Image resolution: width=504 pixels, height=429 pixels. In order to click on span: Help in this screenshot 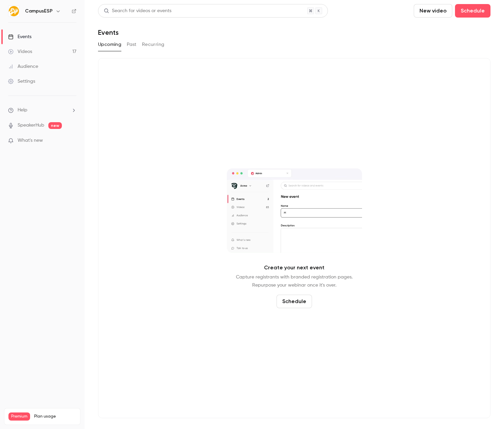, I will do `click(22, 110)`.